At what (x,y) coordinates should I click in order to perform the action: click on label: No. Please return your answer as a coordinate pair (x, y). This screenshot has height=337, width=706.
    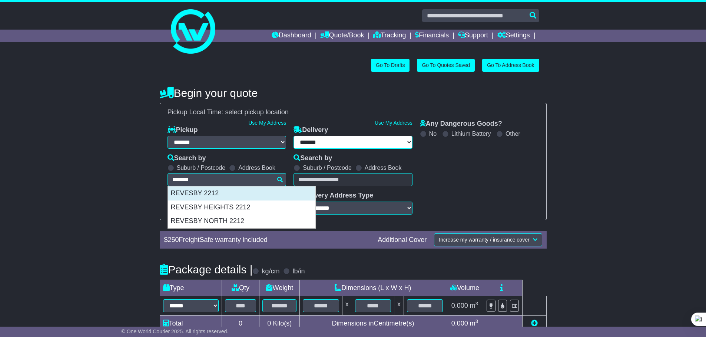
    Looking at the image, I should click on (433, 134).